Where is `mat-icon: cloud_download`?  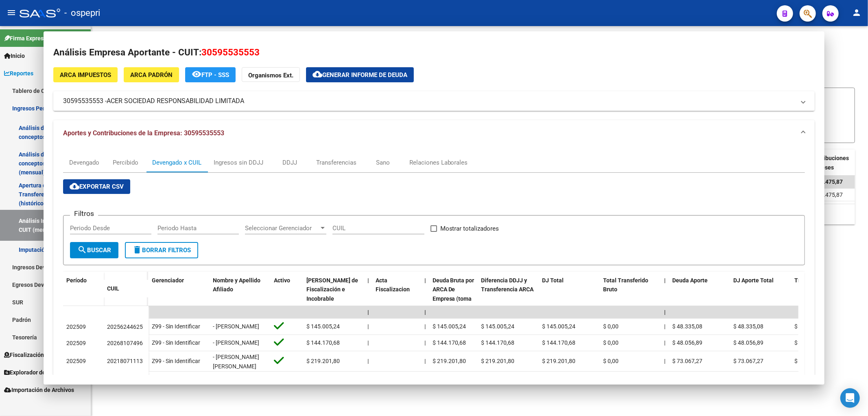
mat-icon: cloud_download is located at coordinates (317, 74).